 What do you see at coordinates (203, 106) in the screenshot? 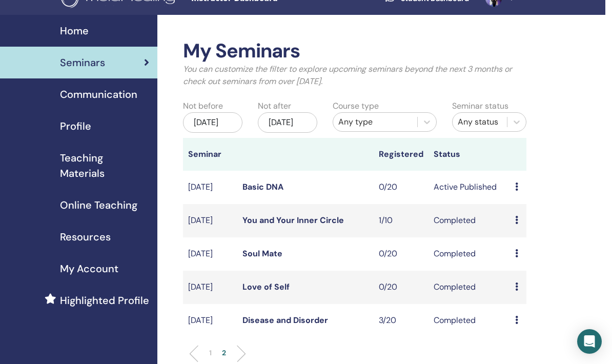
I see `label: Not before` at bounding box center [203, 106].